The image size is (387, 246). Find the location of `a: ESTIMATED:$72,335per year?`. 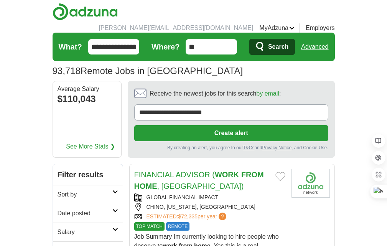

a: ESTIMATED:$72,335per year? is located at coordinates (187, 216).